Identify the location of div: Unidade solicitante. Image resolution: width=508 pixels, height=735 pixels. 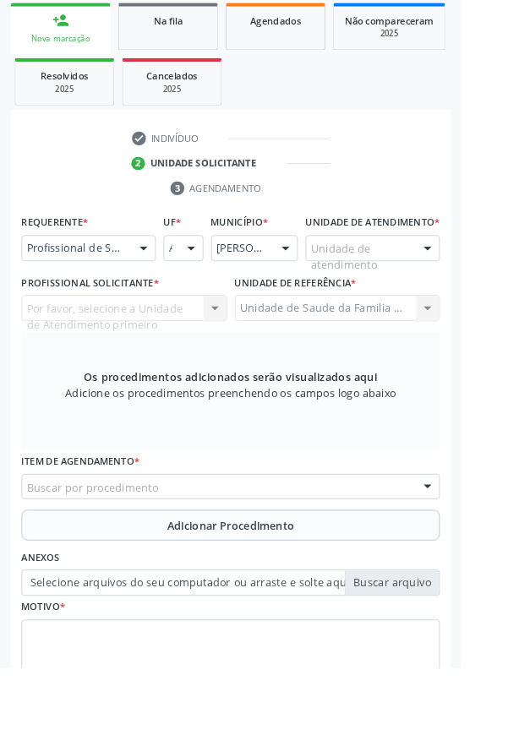
(224, 179).